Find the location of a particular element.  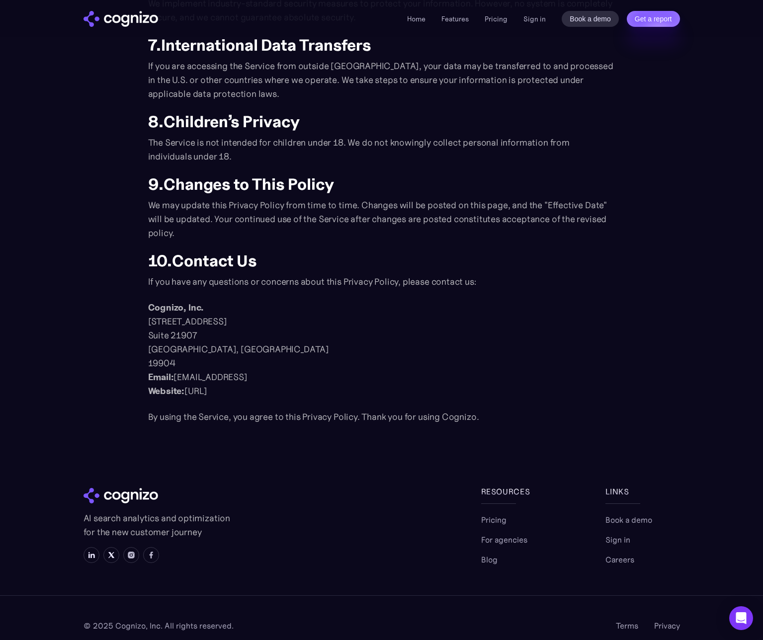

a: Blog is located at coordinates (489, 560).